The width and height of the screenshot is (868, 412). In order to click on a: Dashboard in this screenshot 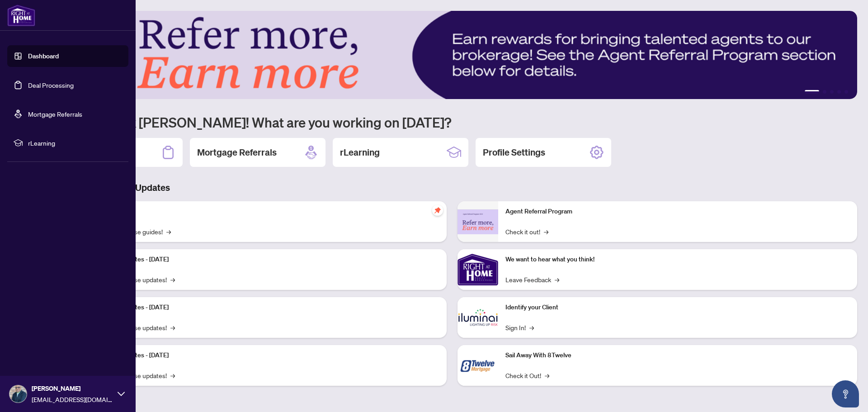, I will do `click(44, 56)`.